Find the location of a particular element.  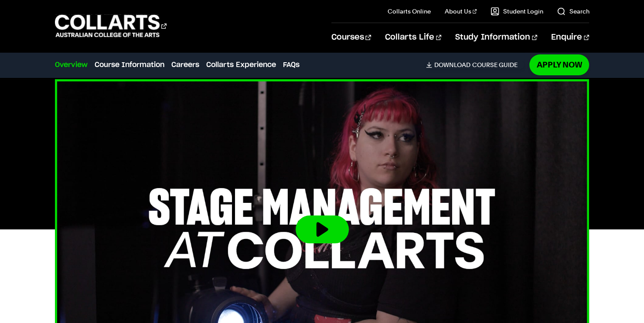

a: Careers is located at coordinates (185, 65).